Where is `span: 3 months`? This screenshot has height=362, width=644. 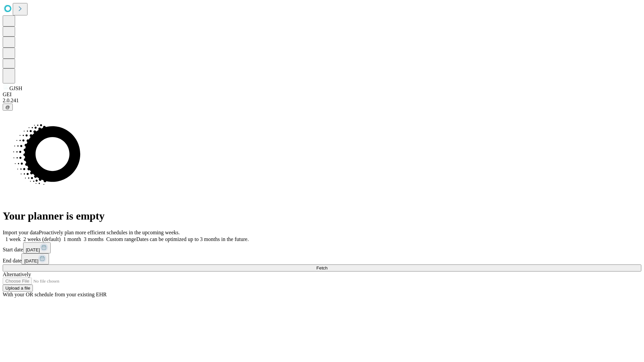 span: 3 months is located at coordinates (94, 239).